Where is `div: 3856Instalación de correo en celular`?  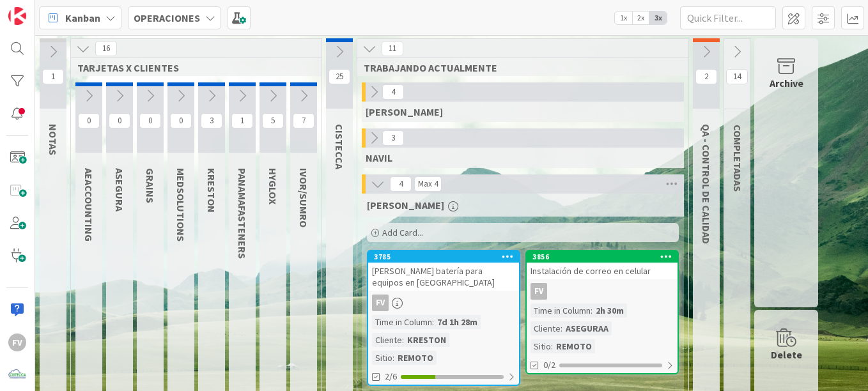
div: 3856Instalación de correo en celular is located at coordinates (602, 266).